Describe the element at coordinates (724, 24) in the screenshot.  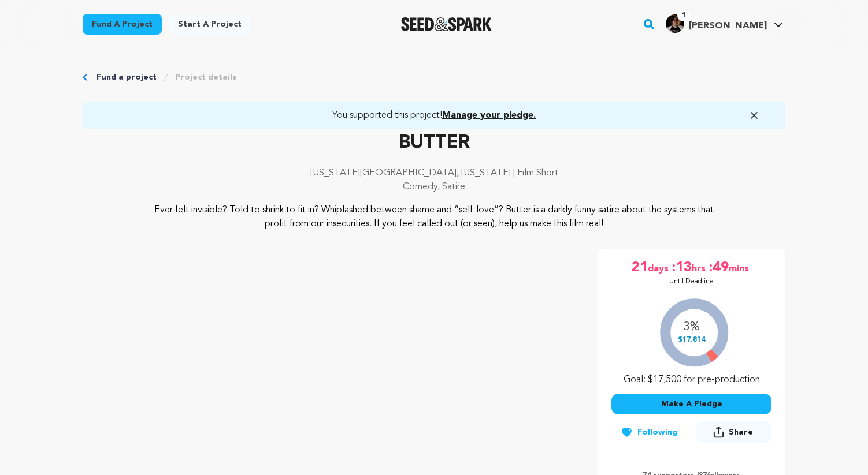
I see `span: Caitlin S.'s Profile` at that location.